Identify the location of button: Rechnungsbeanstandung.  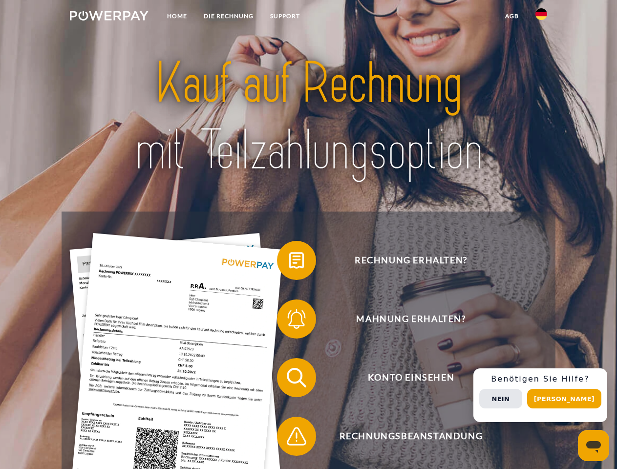
(404, 436).